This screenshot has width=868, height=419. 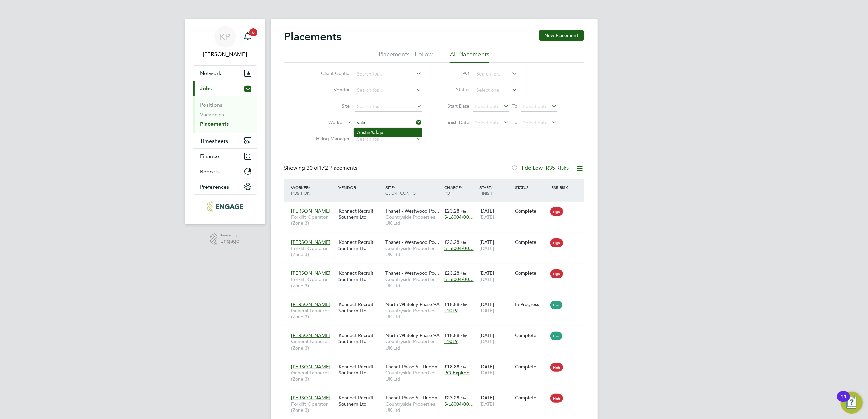 I want to click on span: Kasia Piwowar, so click(x=225, y=54).